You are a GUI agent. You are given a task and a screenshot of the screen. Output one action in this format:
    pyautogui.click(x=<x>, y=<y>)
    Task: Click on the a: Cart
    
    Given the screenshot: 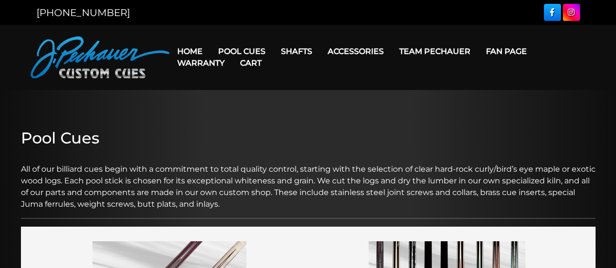 What is the action you would take?
    pyautogui.click(x=251, y=63)
    